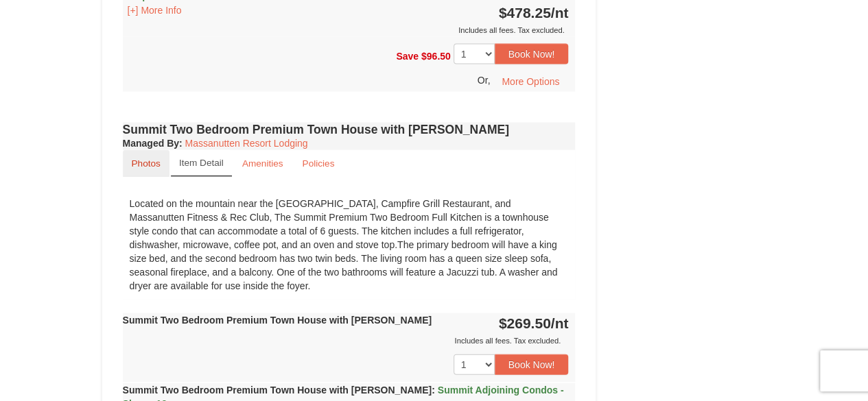 The height and width of the screenshot is (401, 868). What do you see at coordinates (534, 323) in the screenshot?
I see `strong: $269.50` at bounding box center [534, 323].